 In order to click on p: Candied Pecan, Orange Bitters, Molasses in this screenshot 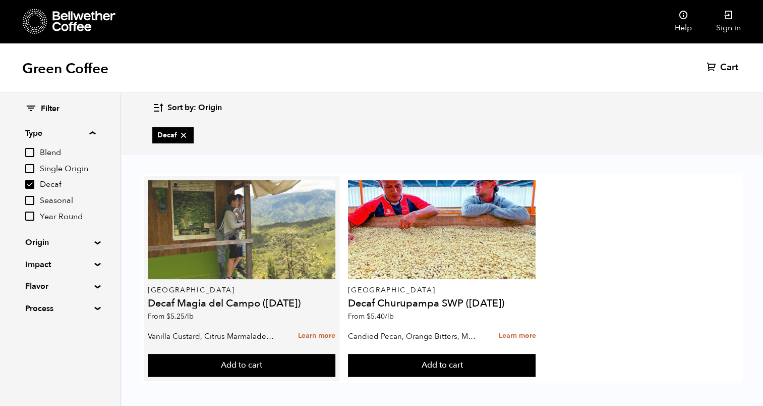, I will do `click(412, 336)`.